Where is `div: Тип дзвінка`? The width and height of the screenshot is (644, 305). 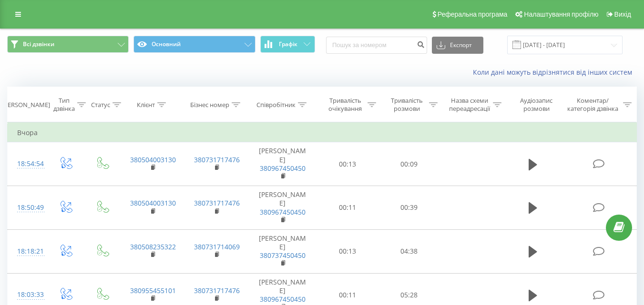 div: Тип дзвінка is located at coordinates (64, 105).